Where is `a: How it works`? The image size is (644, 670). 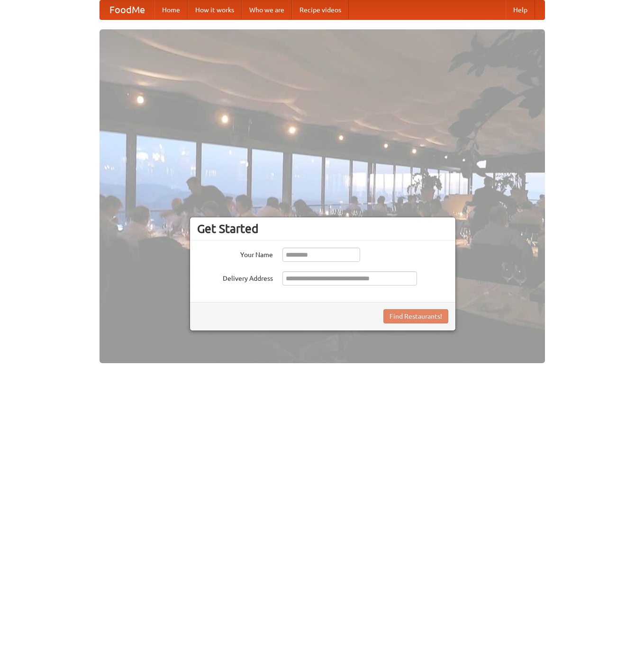 a: How it works is located at coordinates (215, 10).